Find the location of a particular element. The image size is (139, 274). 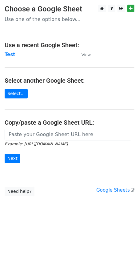

h4: Use a recent Google Sheet: is located at coordinates (70, 45).